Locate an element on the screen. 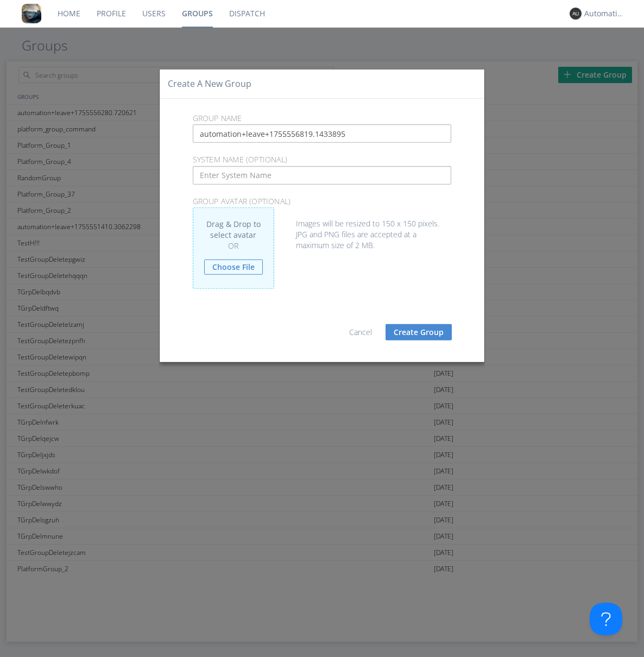 Image resolution: width=644 pixels, height=657 pixels. button: Create Group is located at coordinates (418, 332).